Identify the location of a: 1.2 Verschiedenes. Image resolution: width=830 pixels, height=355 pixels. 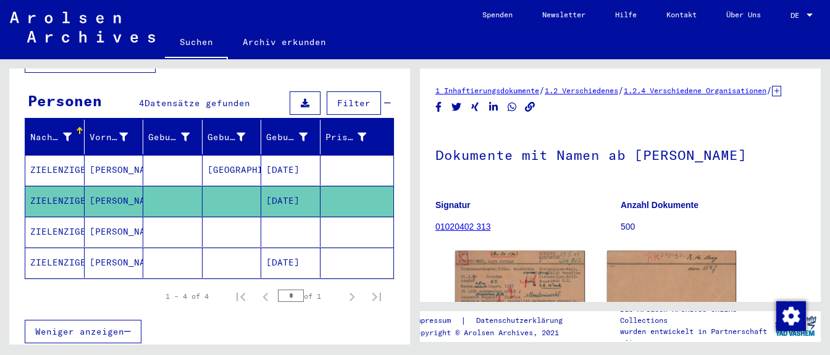
(581, 90).